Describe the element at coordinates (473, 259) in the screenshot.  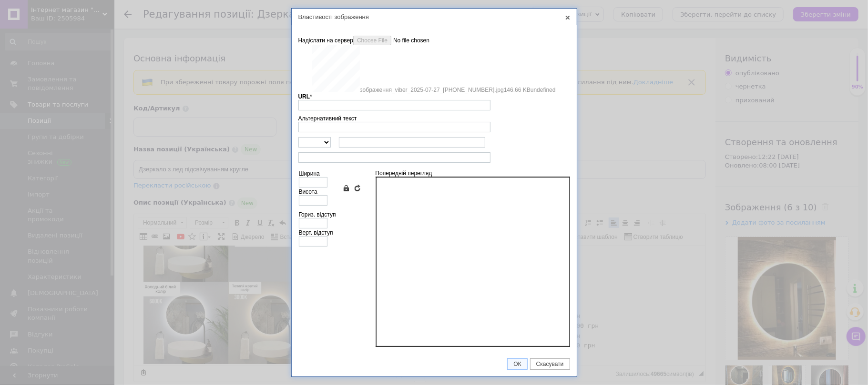
I see `div: Попередній перегляд` at that location.